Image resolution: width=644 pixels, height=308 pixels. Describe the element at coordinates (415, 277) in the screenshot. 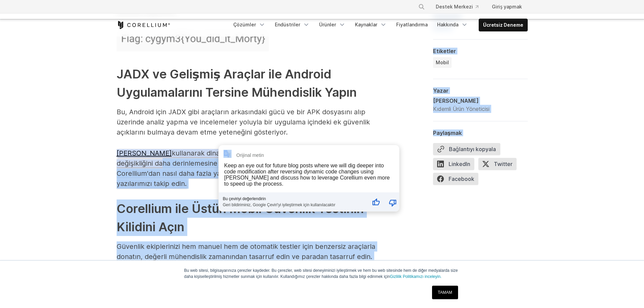

I see `a: Gizlilik Politikamızı inceleyin.` at that location.